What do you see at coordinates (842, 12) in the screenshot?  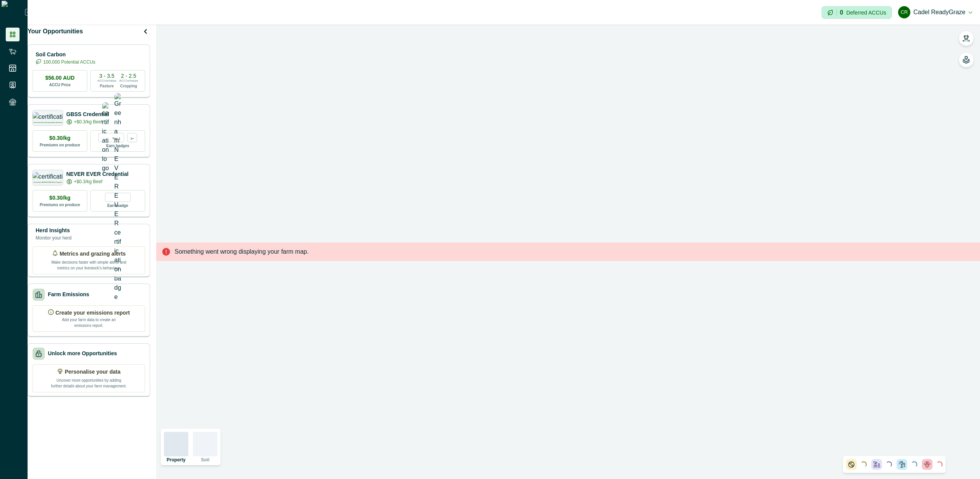 I see `p: 0` at bounding box center [842, 12].